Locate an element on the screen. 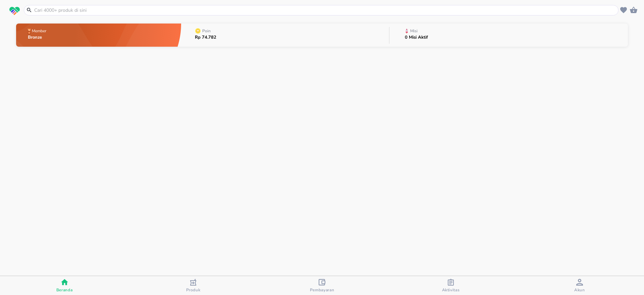 Image resolution: width=644 pixels, height=295 pixels. p: Bronze is located at coordinates (38, 37).